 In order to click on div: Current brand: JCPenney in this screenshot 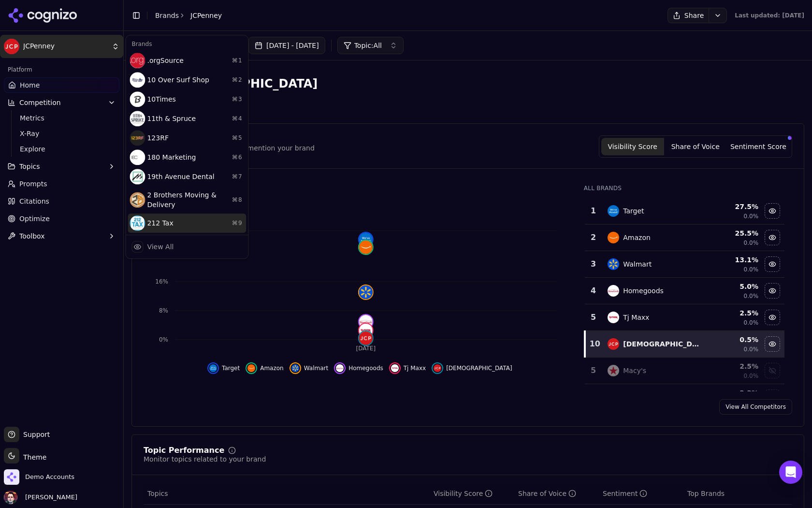, I will do `click(186, 147)`.